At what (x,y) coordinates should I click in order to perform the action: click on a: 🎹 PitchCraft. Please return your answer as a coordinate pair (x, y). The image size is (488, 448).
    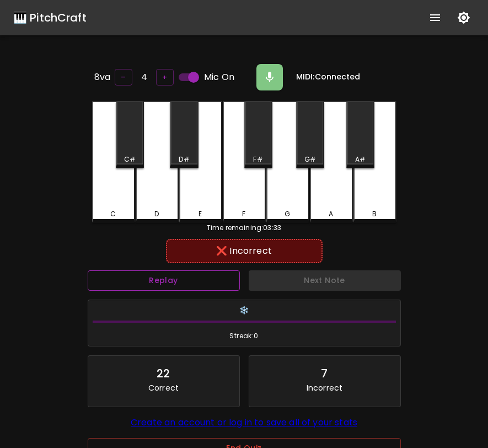
    Looking at the image, I should click on (50, 17).